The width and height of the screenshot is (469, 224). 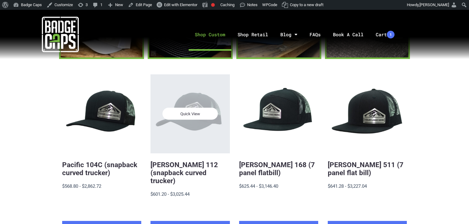 I want to click on button: BadgeCaps - Richardson 511, so click(x=367, y=114).